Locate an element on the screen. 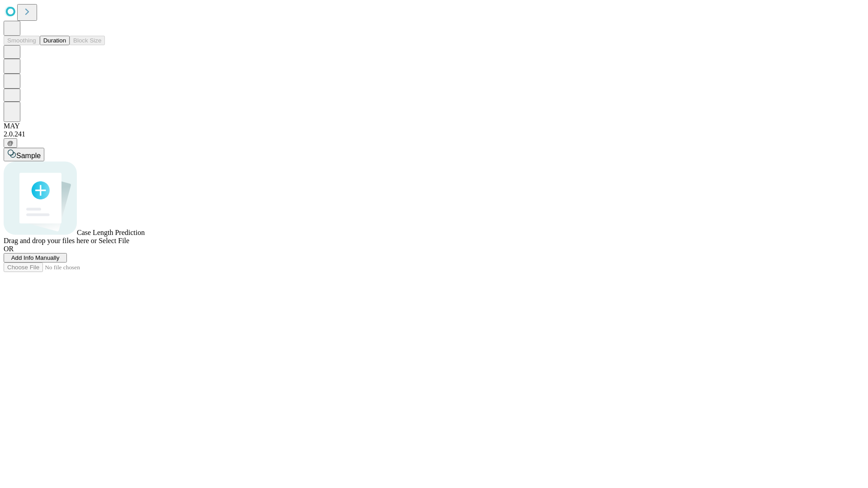 This screenshot has height=488, width=868. div: MAY is located at coordinates (434, 126).